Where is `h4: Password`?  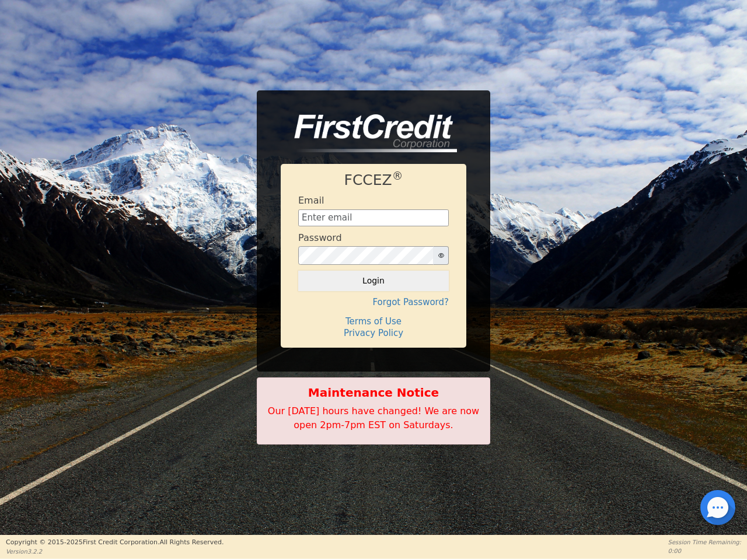 h4: Password is located at coordinates (320, 237).